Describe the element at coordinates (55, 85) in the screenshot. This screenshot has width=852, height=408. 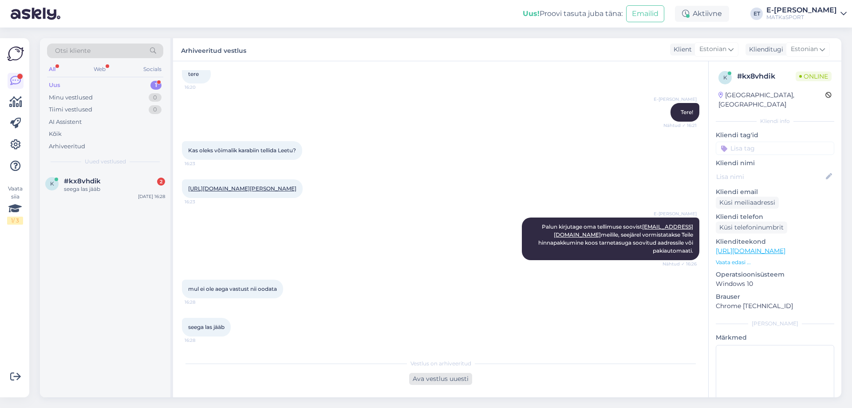
I see `div: Uus` at that location.